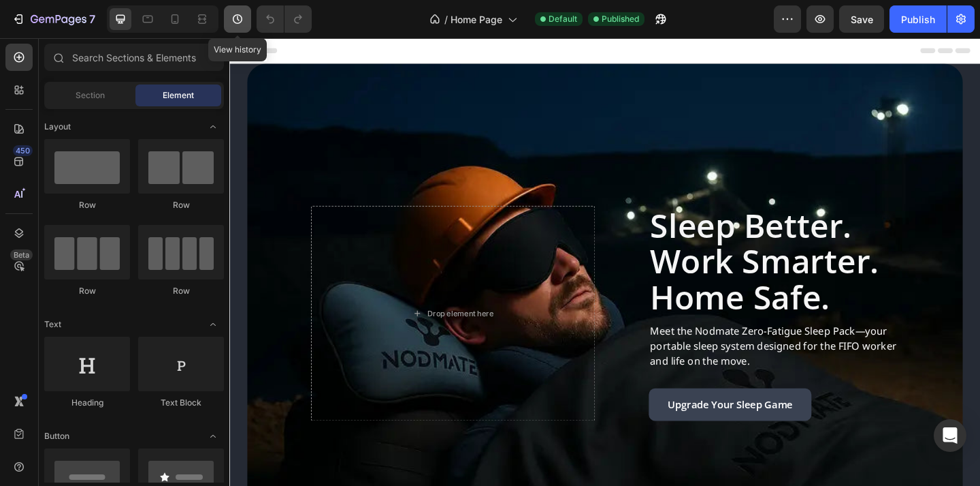 The height and width of the screenshot is (486, 980). Describe the element at coordinates (22, 150) in the screenshot. I see `div: 450` at that location.